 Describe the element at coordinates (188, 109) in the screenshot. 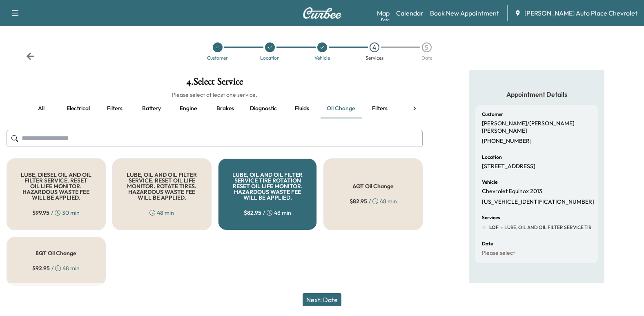

I see `button: Engine` at that location.